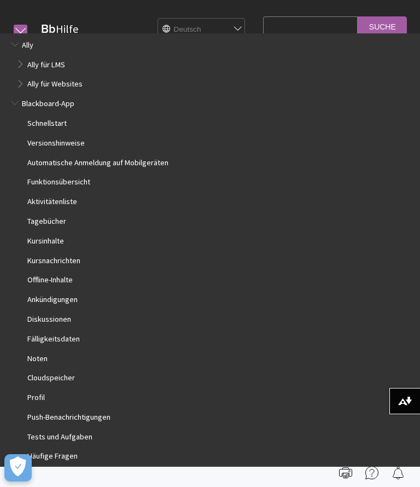  Describe the element at coordinates (18, 468) in the screenshot. I see `button: Präferenzen öffnen` at that location.